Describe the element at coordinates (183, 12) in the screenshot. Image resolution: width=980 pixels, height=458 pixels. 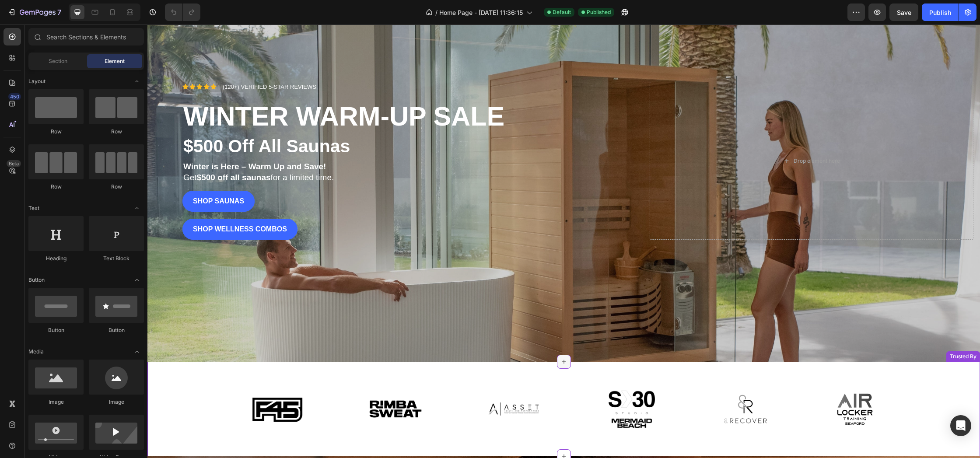
I see `div: Undo/Redo` at that location.